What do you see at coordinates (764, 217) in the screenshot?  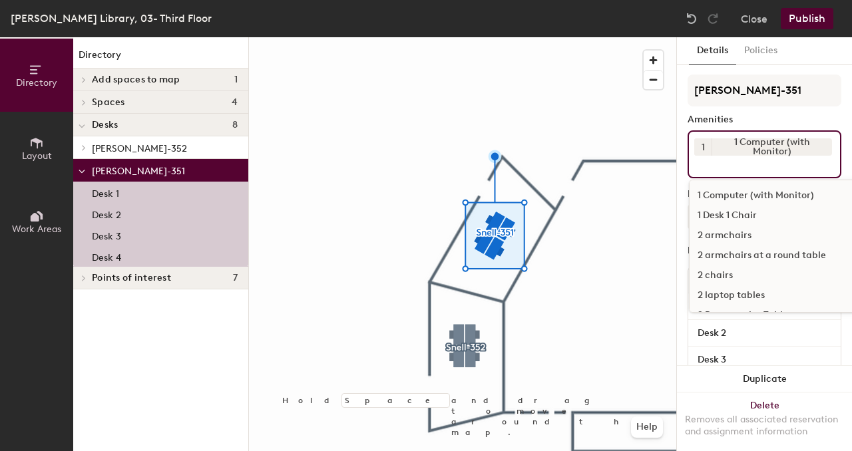 I see `button: Hoteled` at bounding box center [764, 217].